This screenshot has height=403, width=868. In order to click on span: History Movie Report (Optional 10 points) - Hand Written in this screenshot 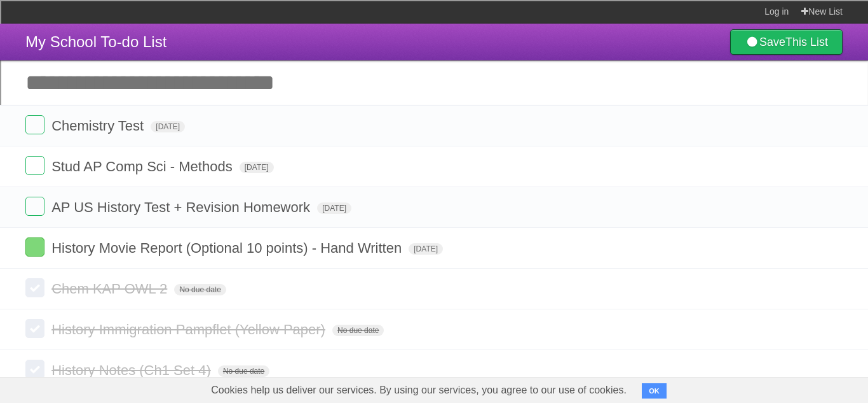, I will do `click(228, 247)`.